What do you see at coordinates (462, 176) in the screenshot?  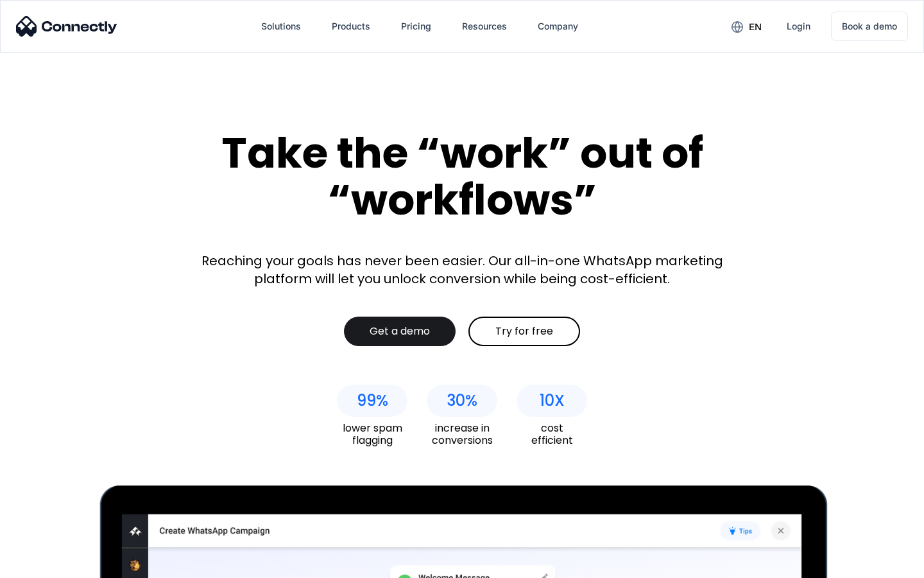 I see `div: Take the “work” out of “workflows”` at bounding box center [462, 176].